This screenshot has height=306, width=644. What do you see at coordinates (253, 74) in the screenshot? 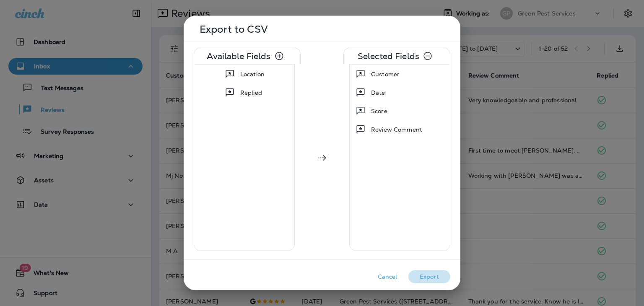
I see `span: Location` at bounding box center [253, 74].